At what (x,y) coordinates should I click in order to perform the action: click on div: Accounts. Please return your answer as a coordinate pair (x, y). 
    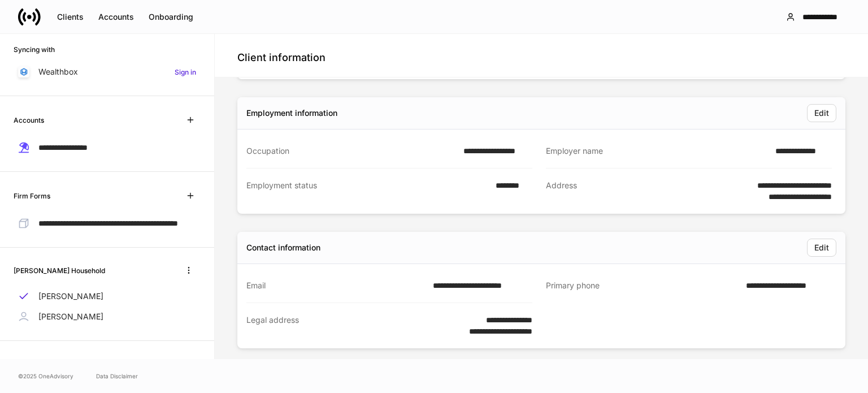
    Looking at the image, I should click on (116, 17).